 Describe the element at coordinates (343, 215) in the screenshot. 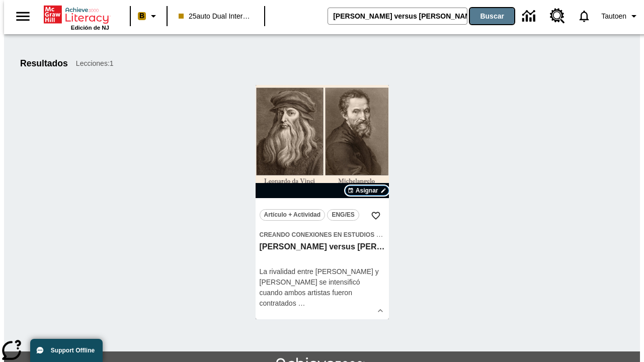

I see `button: ENG/ES` at that location.